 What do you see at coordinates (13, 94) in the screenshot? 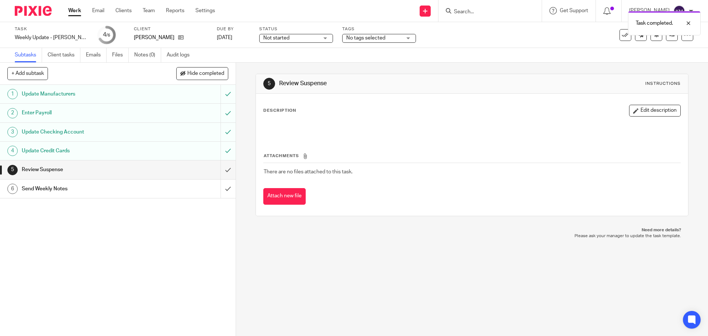
I see `div: 1` at bounding box center [13, 94].